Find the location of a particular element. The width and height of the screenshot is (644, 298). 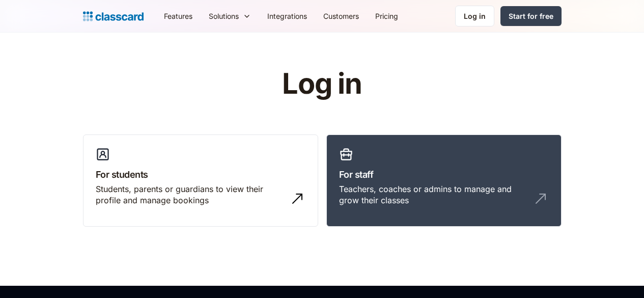

a: Pricing is located at coordinates (386, 16).